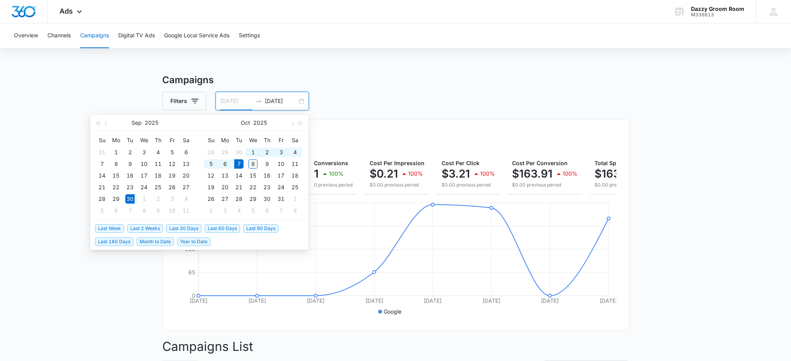 This screenshot has height=361, width=791. I want to click on th: Su, so click(211, 140).